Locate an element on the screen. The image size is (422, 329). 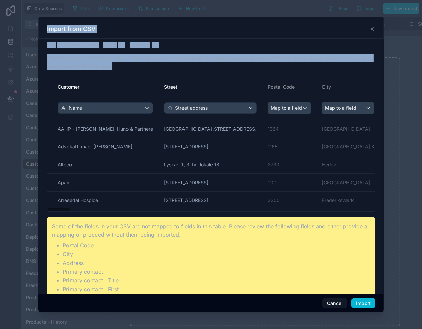
span: Rows : is located at coordinates (110, 45).